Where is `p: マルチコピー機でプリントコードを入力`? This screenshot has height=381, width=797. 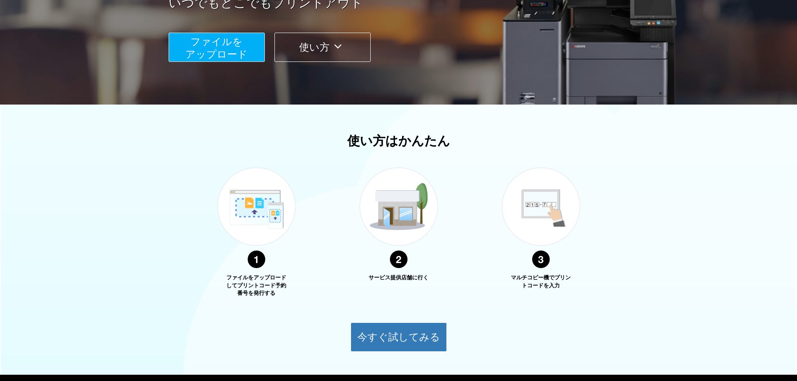
p: マルチコピー機でプリントコードを入力 is located at coordinates (541, 281).